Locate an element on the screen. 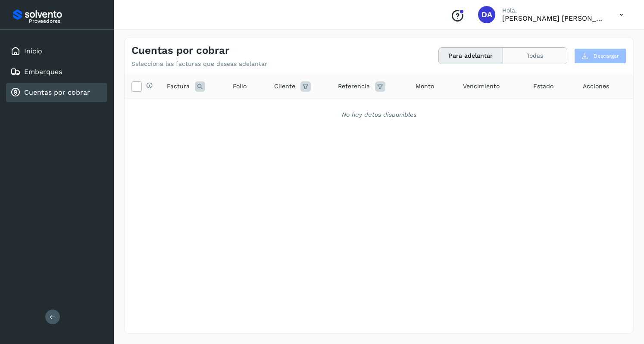 Image resolution: width=644 pixels, height=344 pixels. span: Cliente is located at coordinates (284, 86).